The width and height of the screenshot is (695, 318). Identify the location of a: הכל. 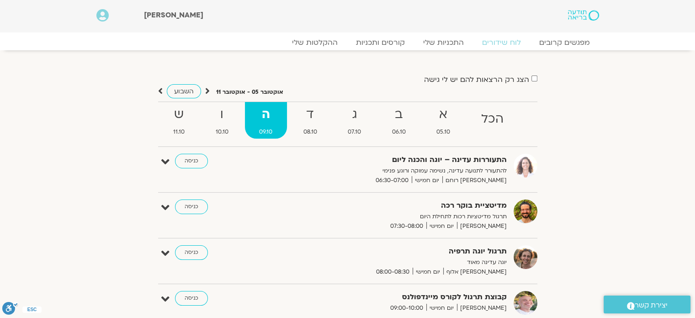
(492, 120).